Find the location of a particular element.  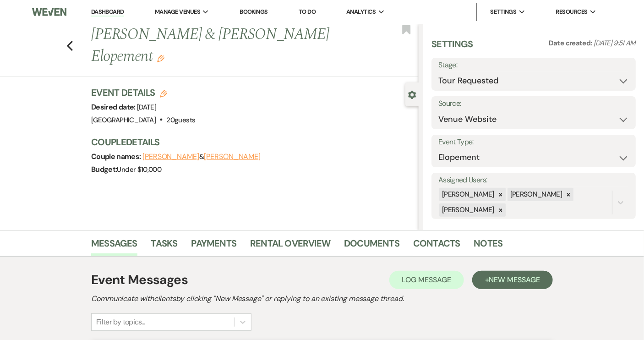

span: Analytics is located at coordinates (361, 12).